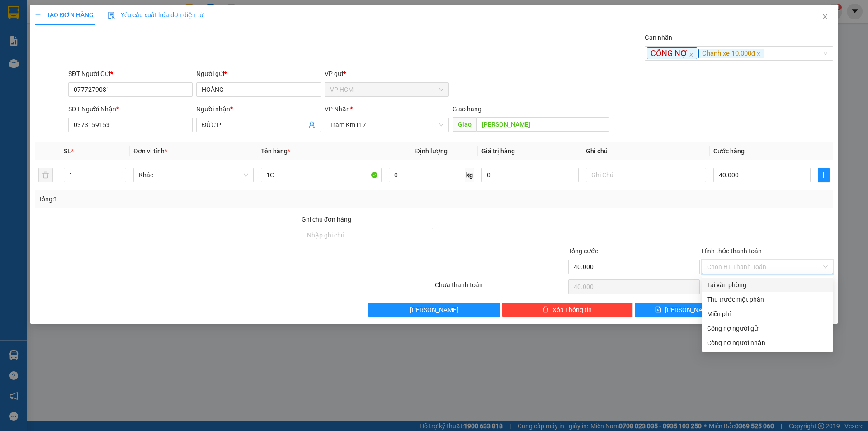 The width and height of the screenshot is (868, 431). What do you see at coordinates (767, 328) in the screenshot?
I see `div: Công nợ người gửi` at bounding box center [767, 328].